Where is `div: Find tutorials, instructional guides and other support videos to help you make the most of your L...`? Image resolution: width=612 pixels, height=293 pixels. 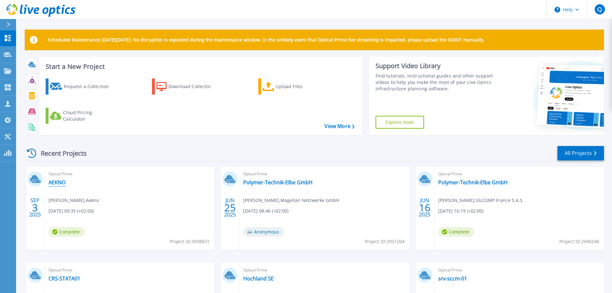
div: Find tutorials, instructional guides and other support videos to help you make the most of your L... is located at coordinates (435, 82).